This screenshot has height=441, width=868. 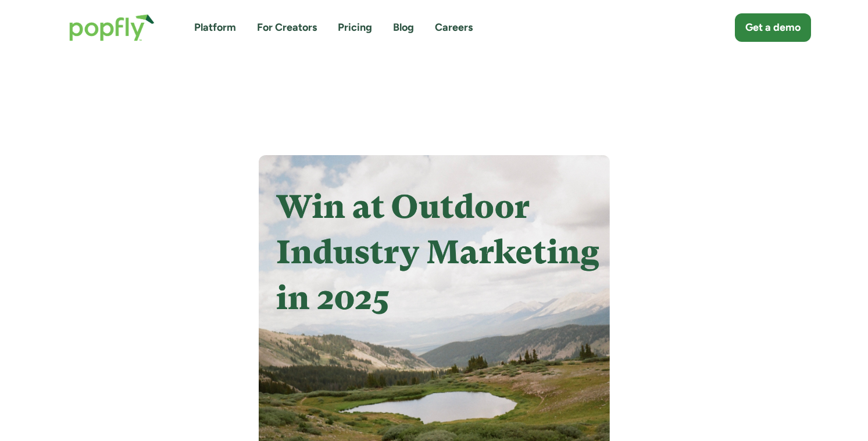 What do you see at coordinates (215, 27) in the screenshot?
I see `a: Platform` at bounding box center [215, 27].